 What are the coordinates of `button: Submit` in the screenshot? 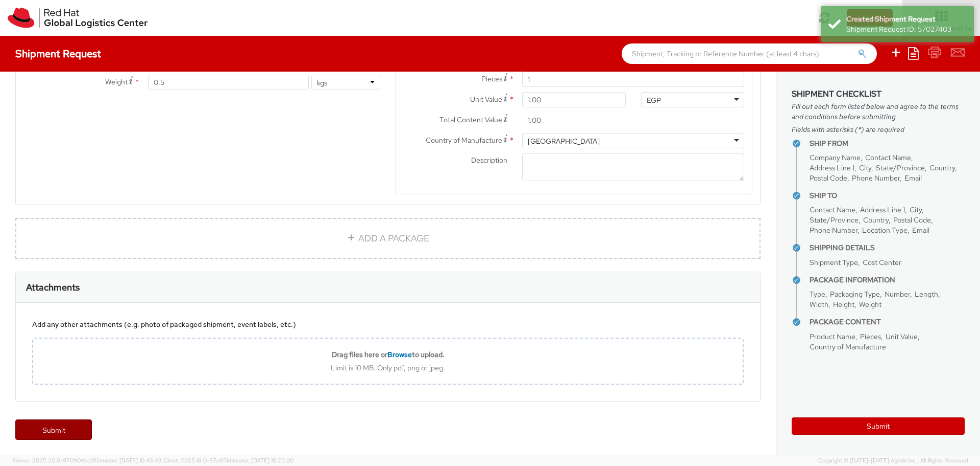 It's located at (878, 426).